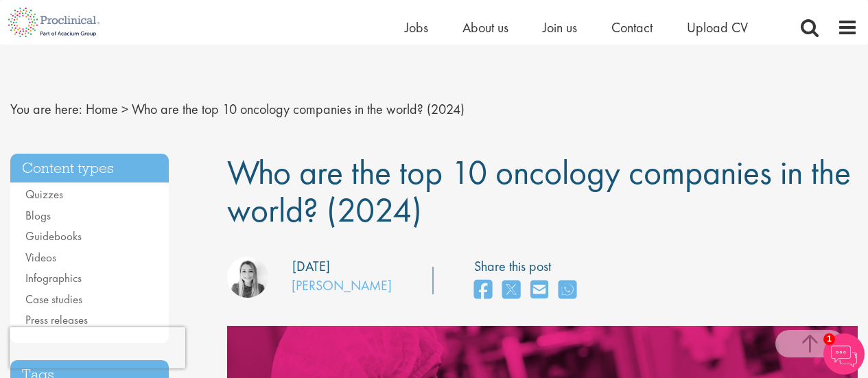 The height and width of the screenshot is (378, 868). I want to click on a: Quizzes, so click(44, 194).